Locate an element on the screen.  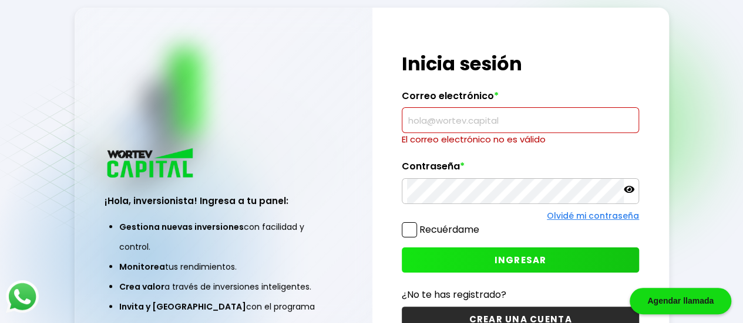
li: con facilidad y control. is located at coordinates (223, 237).